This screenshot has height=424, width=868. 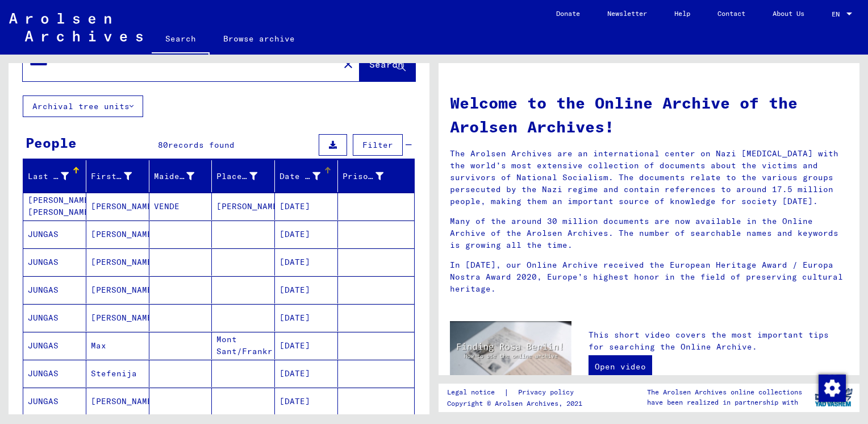 What do you see at coordinates (724, 393) in the screenshot?
I see `p: The Arolsen Archives online collections` at bounding box center [724, 393].